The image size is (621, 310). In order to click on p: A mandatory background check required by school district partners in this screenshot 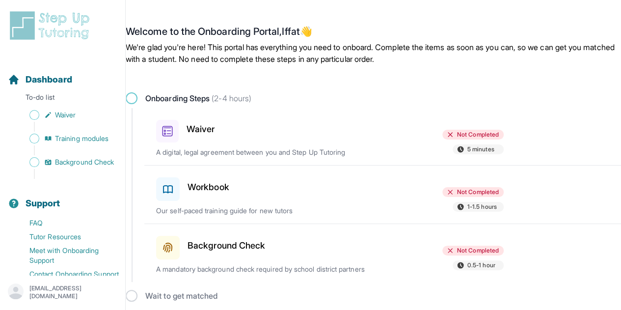, I will do `click(269, 269)`.